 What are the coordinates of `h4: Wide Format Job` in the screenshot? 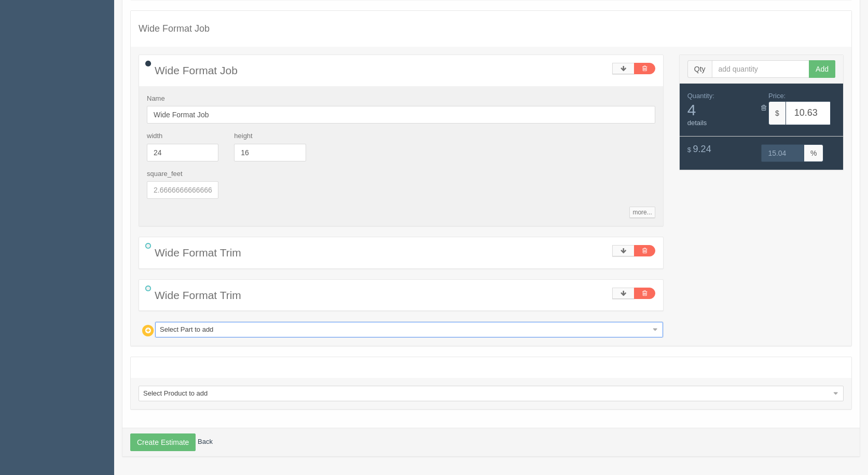 It's located at (491, 29).